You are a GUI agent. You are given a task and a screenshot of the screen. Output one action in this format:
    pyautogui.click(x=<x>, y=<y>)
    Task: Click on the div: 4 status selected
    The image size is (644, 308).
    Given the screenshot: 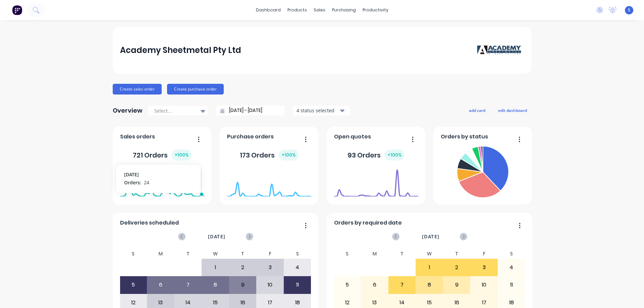 What is the action you would take?
    pyautogui.click(x=318, y=111)
    